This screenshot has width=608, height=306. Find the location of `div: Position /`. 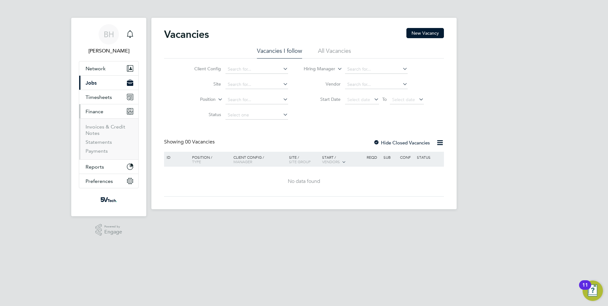

div: Position / is located at coordinates (209, 159).